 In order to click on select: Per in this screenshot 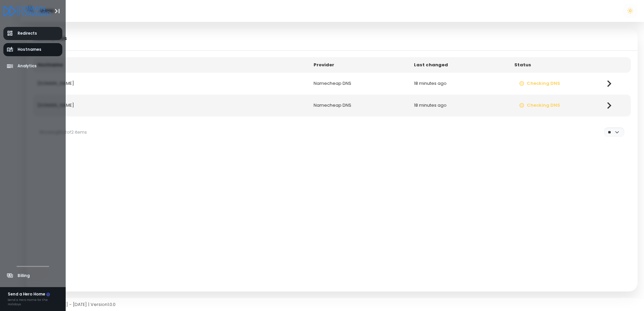, I will do `click(614, 132)`.